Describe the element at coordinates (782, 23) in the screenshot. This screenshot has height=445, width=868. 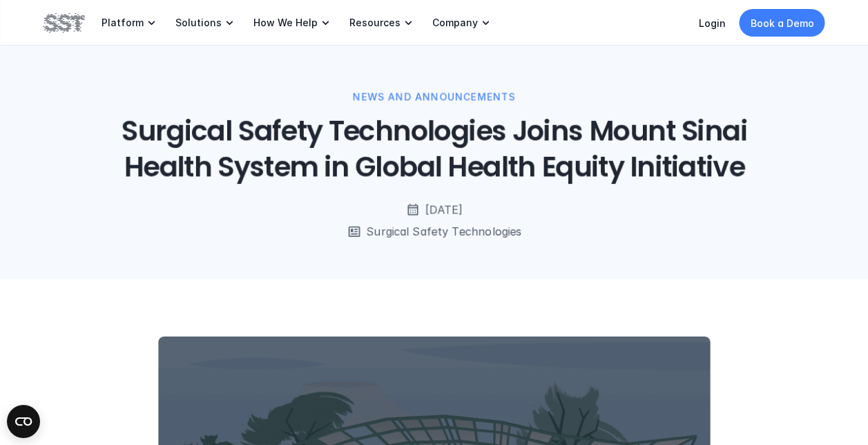
I see `a: Book a Demo` at that location.